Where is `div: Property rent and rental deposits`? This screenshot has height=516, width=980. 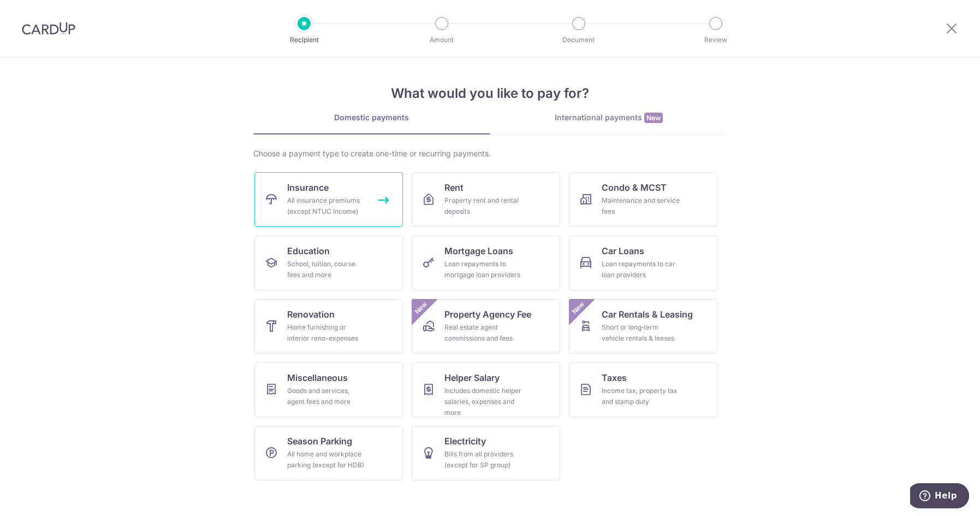 div: Property rent and rental deposits is located at coordinates (484, 206).